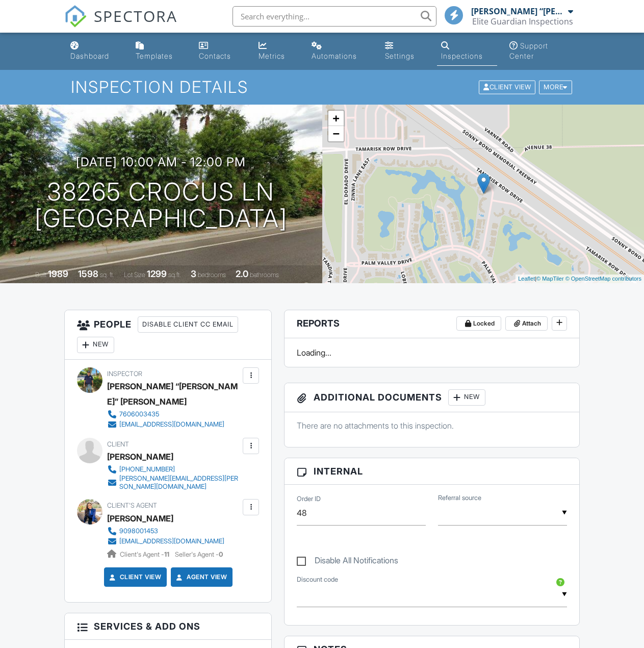  What do you see at coordinates (107, 274) in the screenshot?
I see `span: sq. ft.` at bounding box center [107, 274].